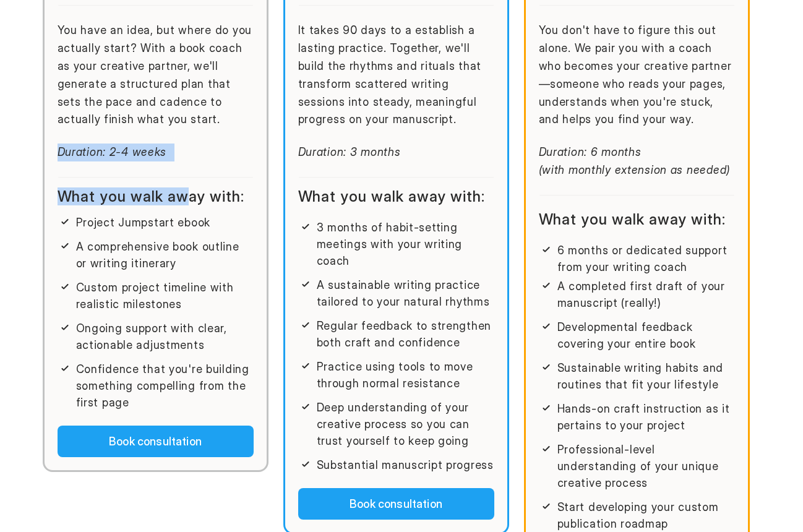  What do you see at coordinates (646, 515) in the screenshot?
I see `p: Start developing your custom publication roadmap` at bounding box center [646, 515].